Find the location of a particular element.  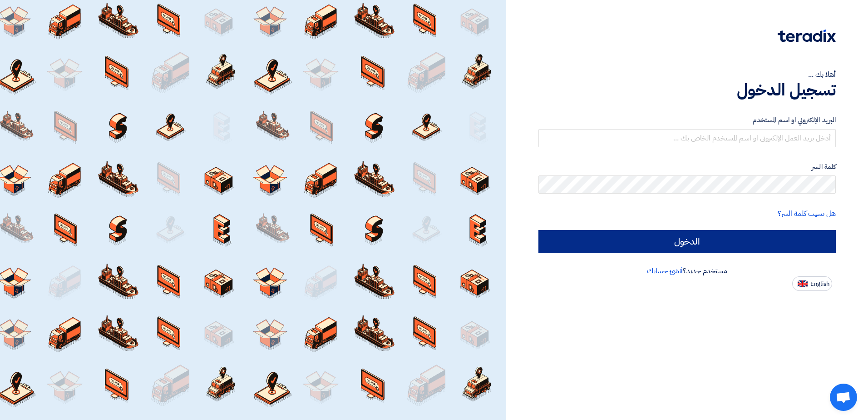

img: en-US.png is located at coordinates (803, 283).